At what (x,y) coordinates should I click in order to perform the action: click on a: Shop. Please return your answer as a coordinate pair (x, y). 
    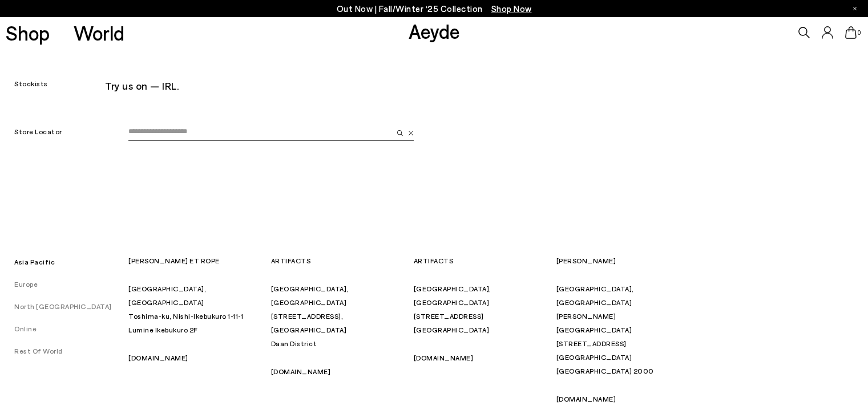
    Looking at the image, I should click on (28, 32).